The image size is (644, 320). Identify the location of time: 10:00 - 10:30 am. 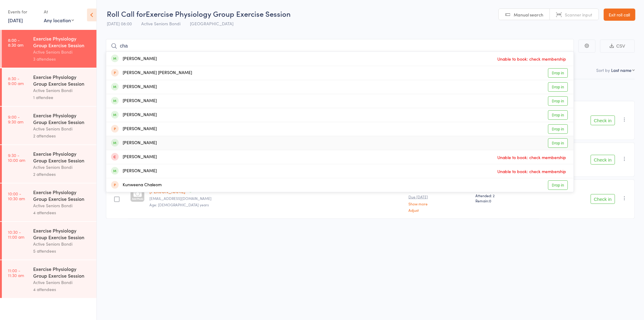
(16, 196).